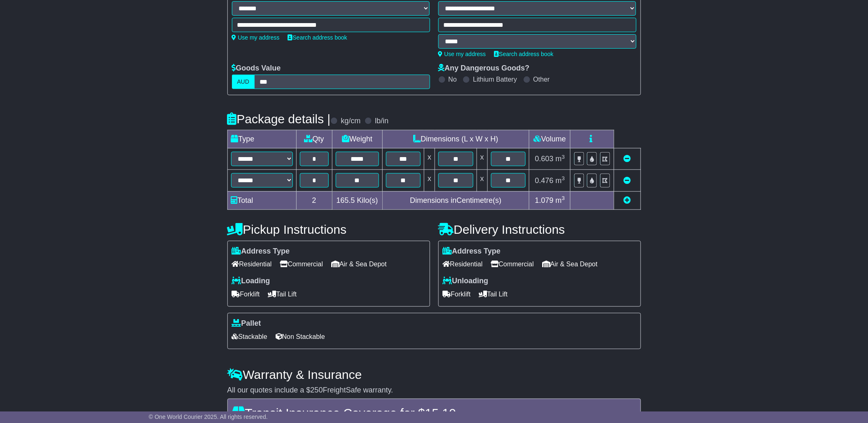 This screenshot has width=868, height=423. I want to click on span: Stackable, so click(250, 336).